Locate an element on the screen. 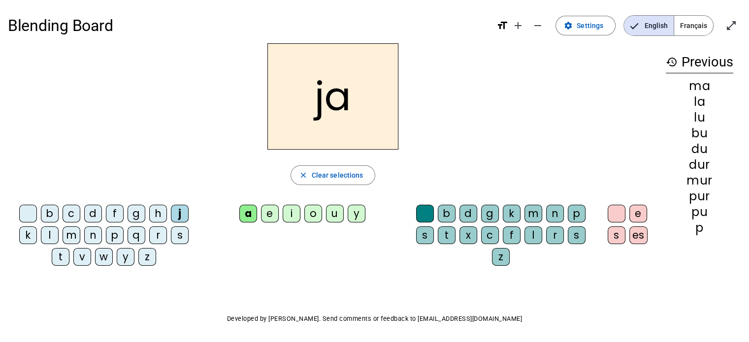 The width and height of the screenshot is (749, 342). button: Enter full screen is located at coordinates (732, 26).